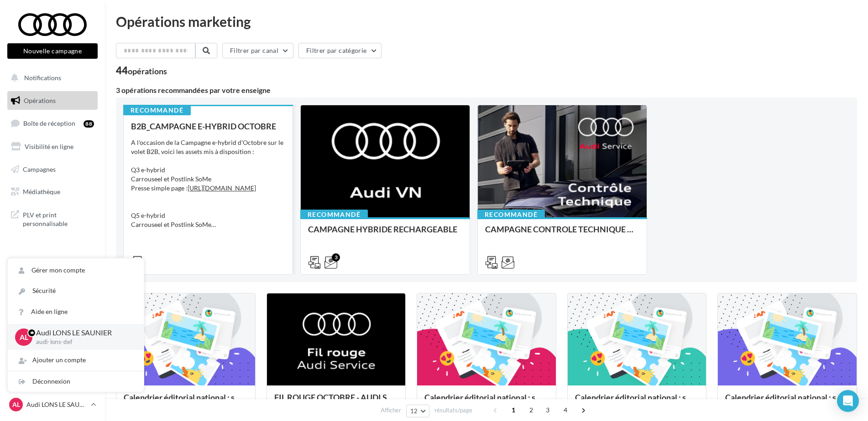 The height and width of the screenshot is (421, 868). I want to click on div: 3 opérations recommandées par votre enseigne, so click(486, 90).